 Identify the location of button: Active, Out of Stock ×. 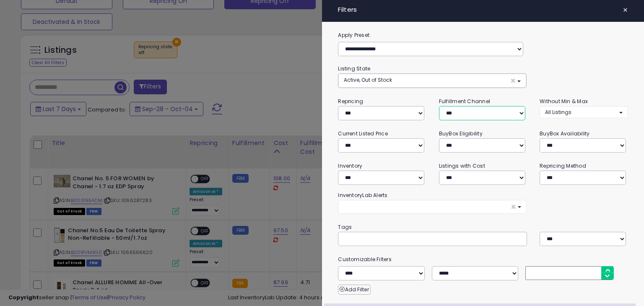
(431, 81).